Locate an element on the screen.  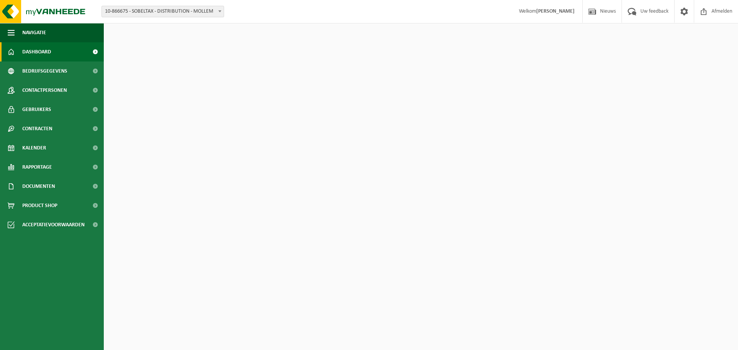
span: Product Shop is located at coordinates (40, 206).